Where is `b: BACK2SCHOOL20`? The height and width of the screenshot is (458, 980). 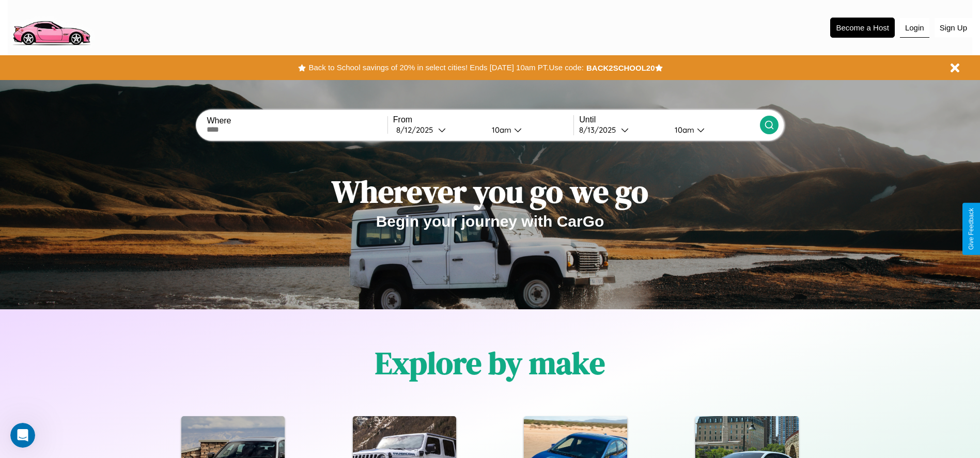 b: BACK2SCHOOL20 is located at coordinates (621, 68).